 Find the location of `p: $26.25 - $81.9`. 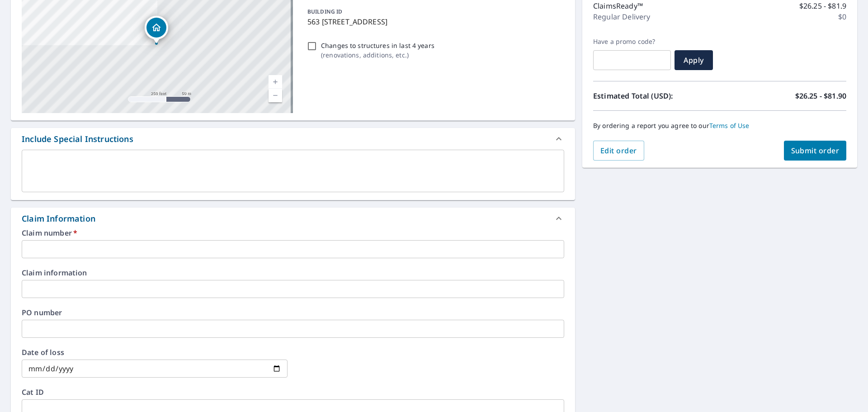

p: $26.25 - $81.9 is located at coordinates (823, 6).